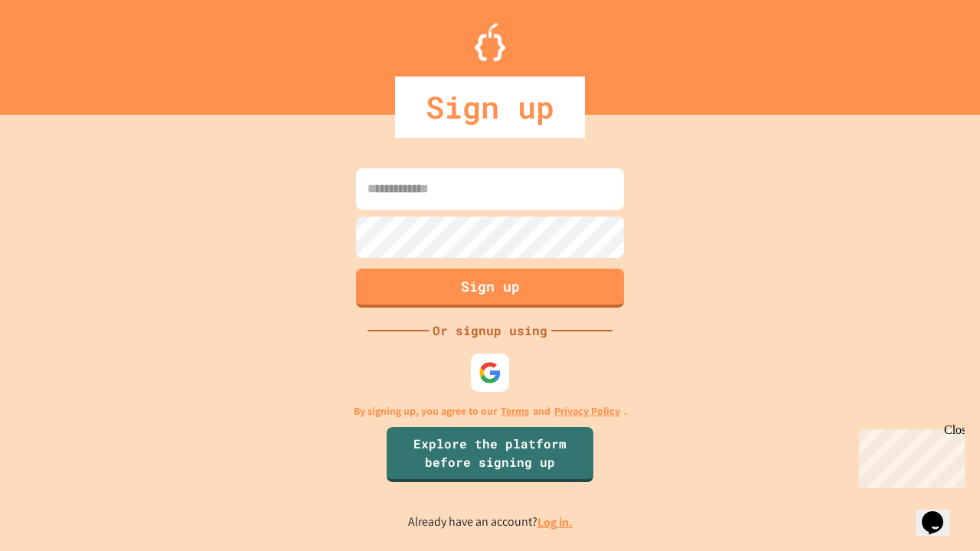  I want to click on a: Explore the platform before signing up, so click(490, 455).